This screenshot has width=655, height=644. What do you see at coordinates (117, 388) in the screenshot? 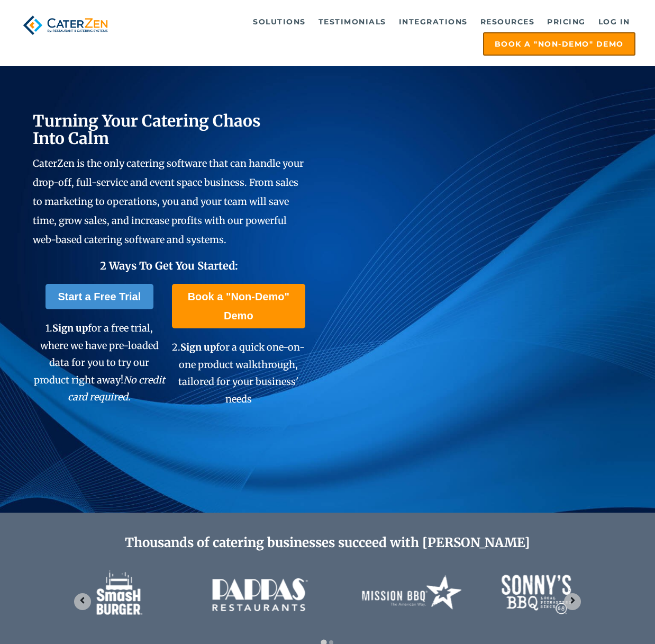
I see `em: No credit card required.` at bounding box center [117, 388].